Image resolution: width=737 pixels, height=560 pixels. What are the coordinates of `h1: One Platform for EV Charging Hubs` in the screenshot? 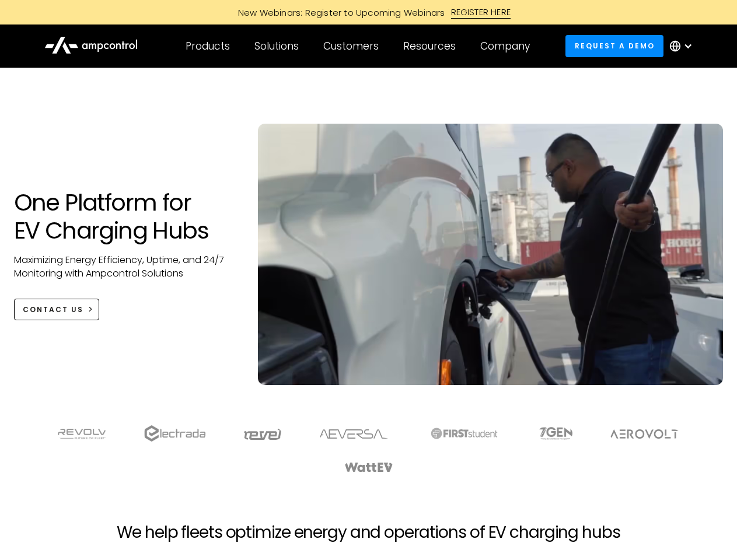 It's located at (124, 217).